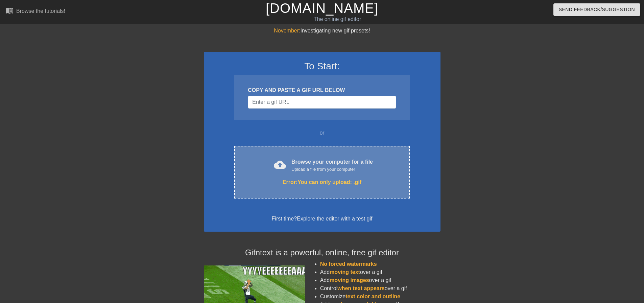 Image resolution: width=644 pixels, height=303 pixels. I want to click on li: Control over a gif, so click(381, 289).